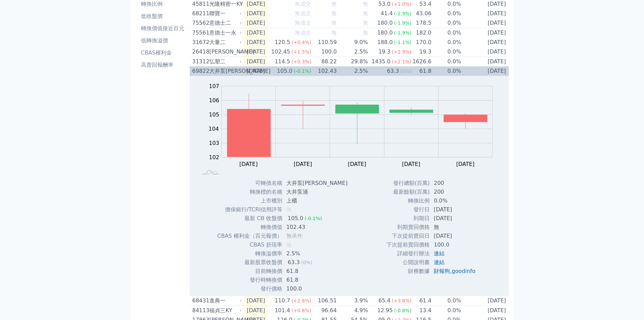 This screenshot has height=320, width=644. Describe the element at coordinates (200, 61) in the screenshot. I see `div: 31312` at that location.